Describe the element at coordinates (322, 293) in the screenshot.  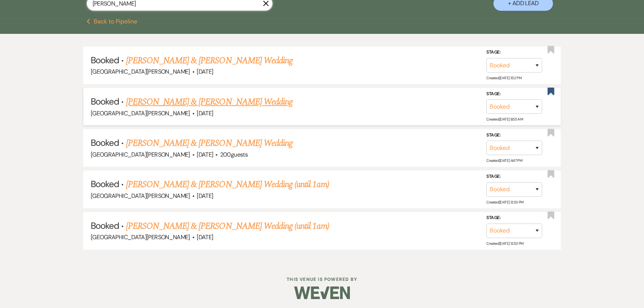
I see `img: Weven Logo` at that location.